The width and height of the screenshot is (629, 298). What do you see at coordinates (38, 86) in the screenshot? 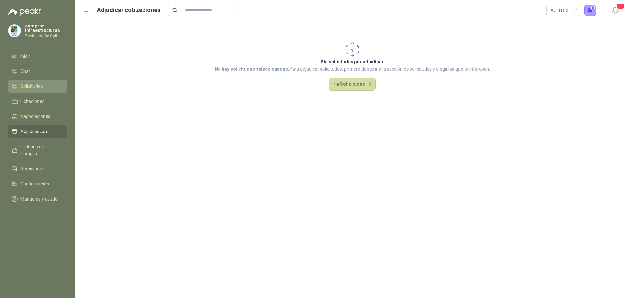
I see `a: Solicitudes` at bounding box center [38, 86].